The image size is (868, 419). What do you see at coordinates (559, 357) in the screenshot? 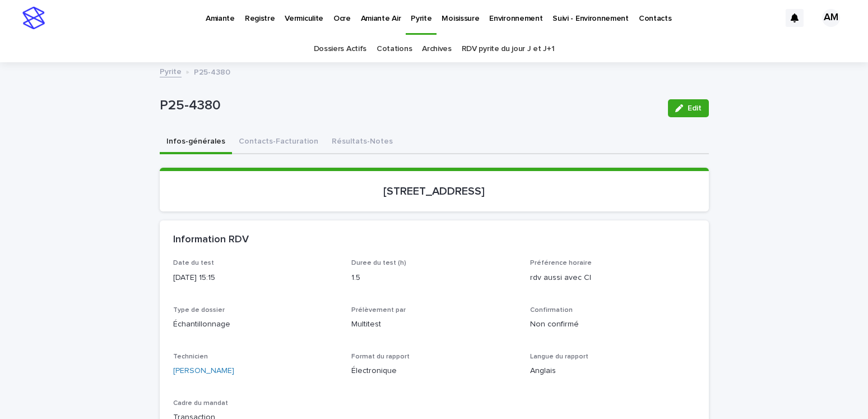
I see `span: Langue du rapport` at bounding box center [559, 357].